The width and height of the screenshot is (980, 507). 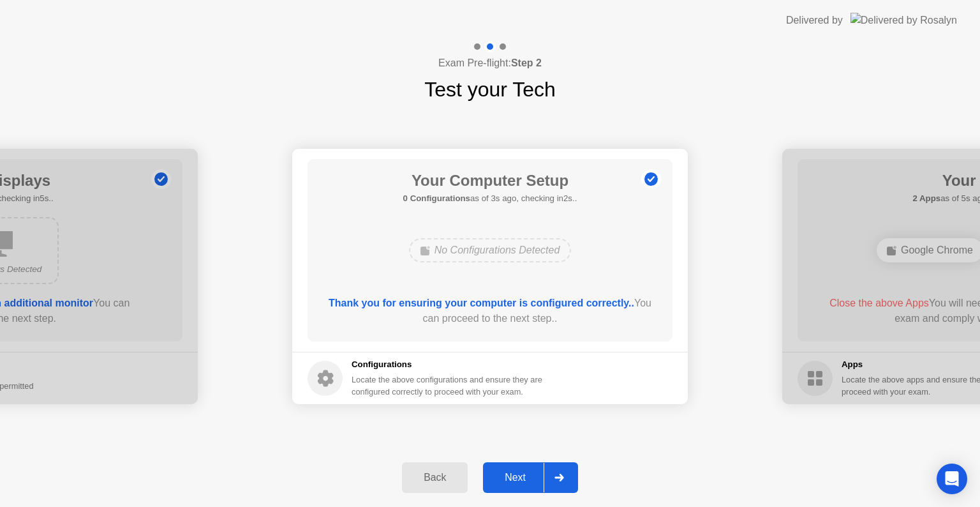 I want to click on h1: Your Computer Setup, so click(x=490, y=181).